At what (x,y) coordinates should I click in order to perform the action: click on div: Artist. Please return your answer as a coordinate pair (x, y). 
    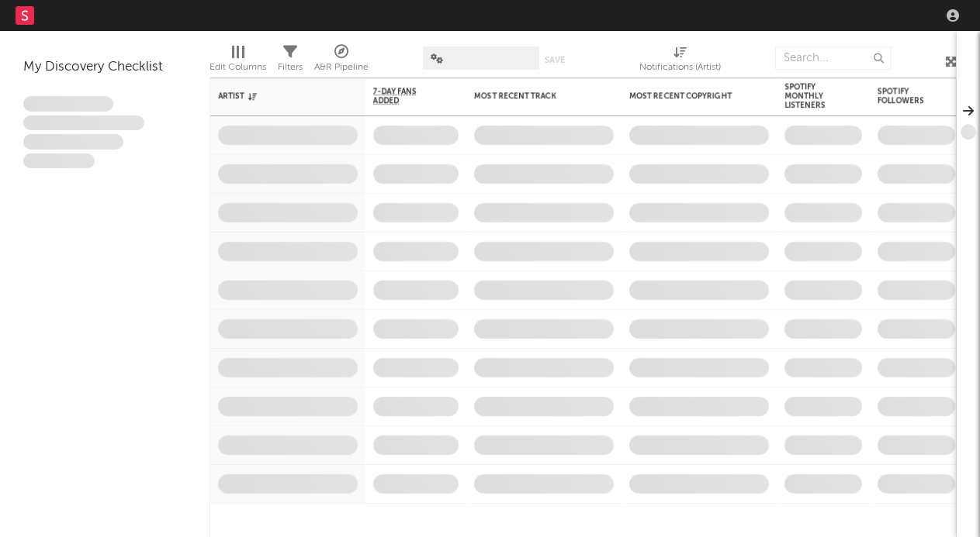
    Looking at the image, I should click on (276, 96).